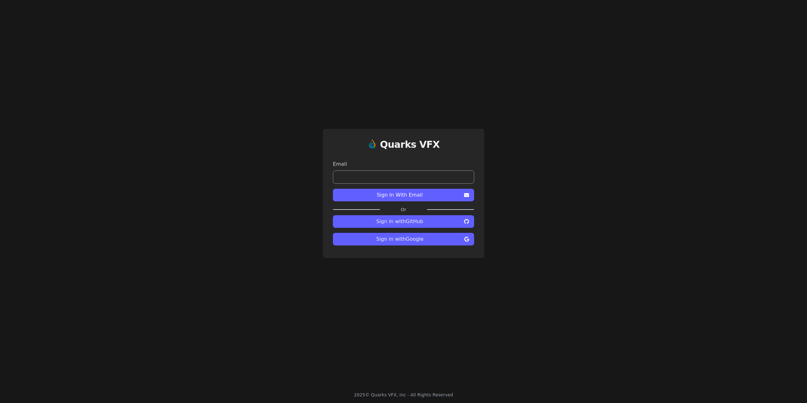 This screenshot has height=403, width=807. What do you see at coordinates (400, 222) in the screenshot?
I see `span: Sign in with GitHub` at bounding box center [400, 222].